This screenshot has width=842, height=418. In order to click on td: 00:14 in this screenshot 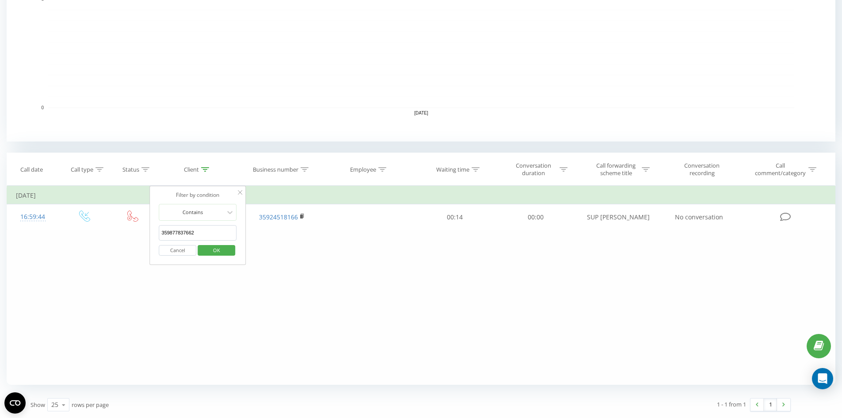, I will do `click(455, 217)`.